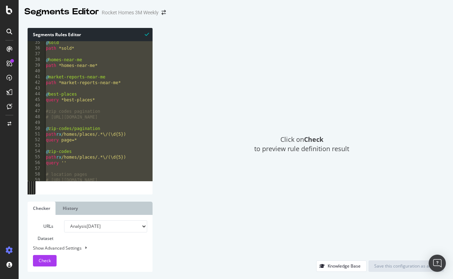 Image resolution: width=453 pixels, height=279 pixels. Describe the element at coordinates (36, 77) in the screenshot. I see `div: 41` at that location.